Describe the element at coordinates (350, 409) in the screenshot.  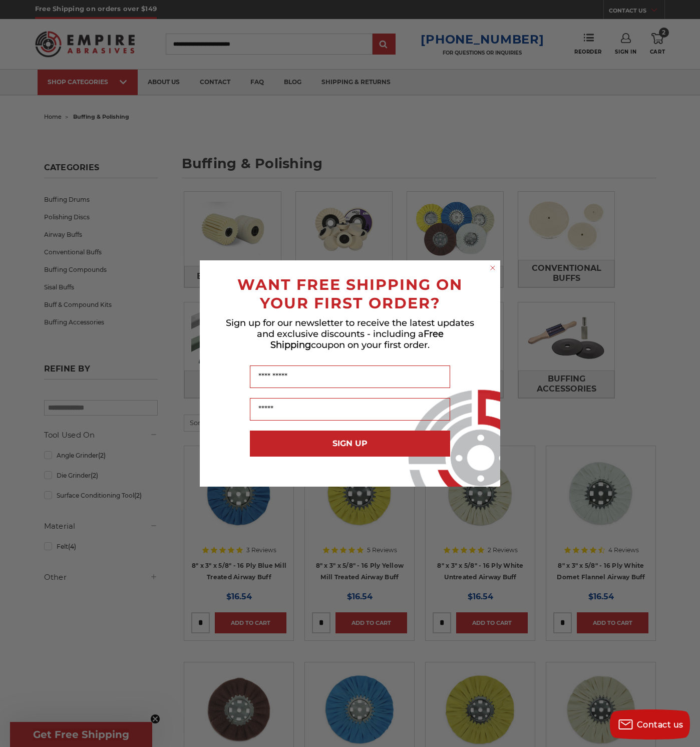
I see `input: Email` at that location.